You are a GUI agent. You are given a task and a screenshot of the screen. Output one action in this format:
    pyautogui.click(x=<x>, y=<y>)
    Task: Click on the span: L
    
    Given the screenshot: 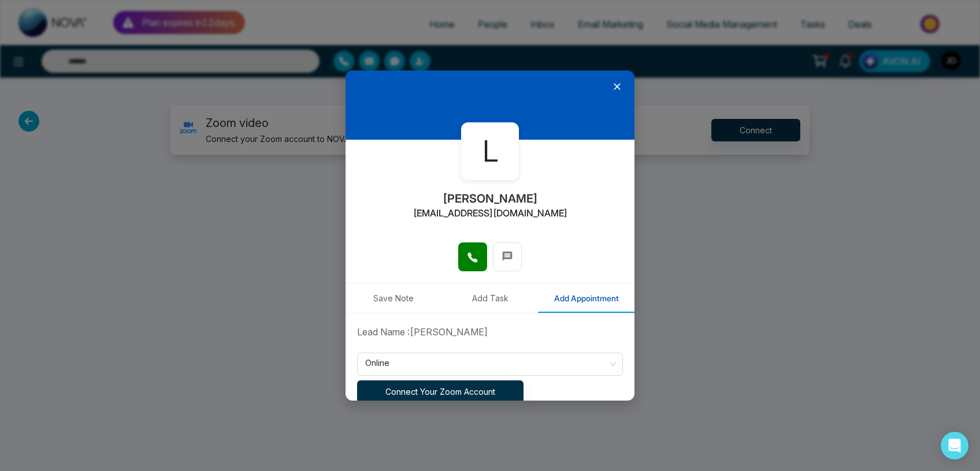 What is the action you would take?
    pyautogui.click(x=490, y=151)
    